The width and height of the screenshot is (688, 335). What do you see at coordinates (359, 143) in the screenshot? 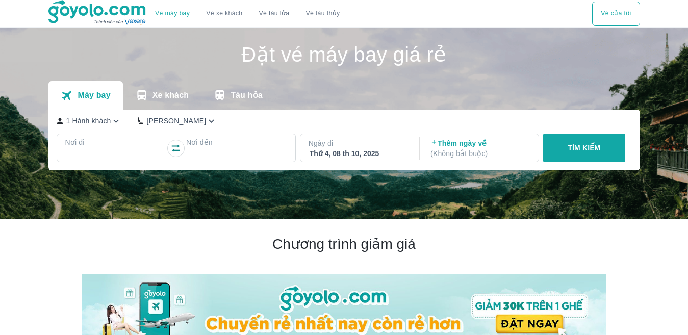
I see `p: Ngày đi` at bounding box center [359, 143].